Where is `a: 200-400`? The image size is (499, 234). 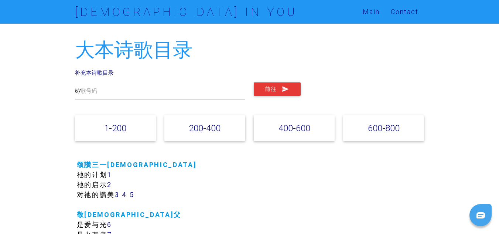 a: 200-400 is located at coordinates (205, 128).